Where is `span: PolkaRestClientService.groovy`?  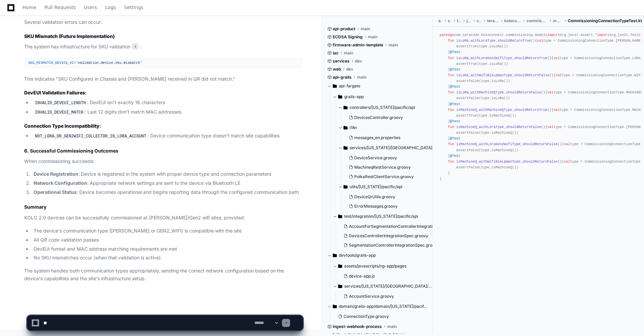
span: PolkaRestClientService.groovy is located at coordinates (384, 177).